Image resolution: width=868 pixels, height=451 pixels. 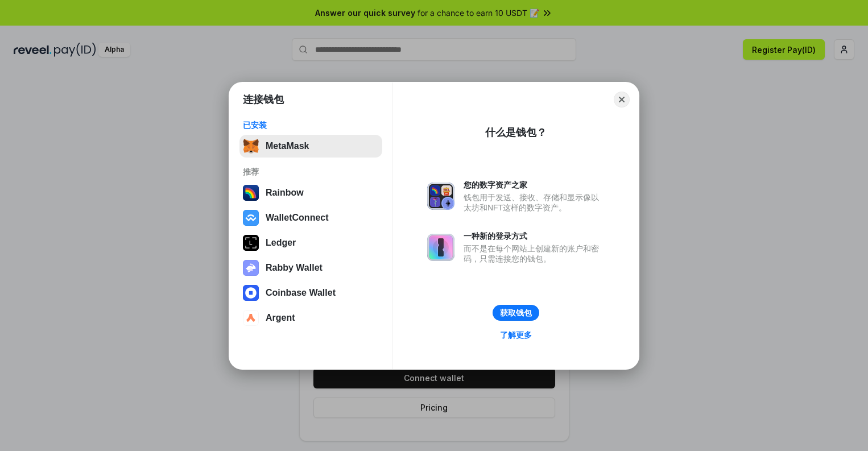 What do you see at coordinates (285, 193) in the screenshot?
I see `div: Rainbow` at bounding box center [285, 193].